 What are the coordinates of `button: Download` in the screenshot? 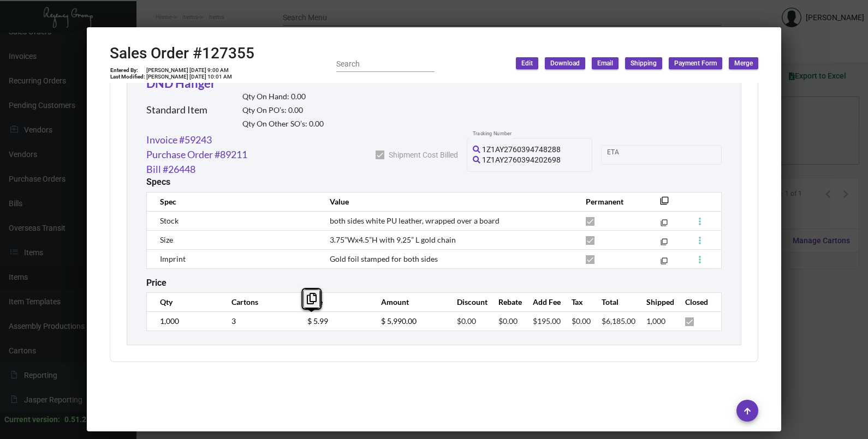 It's located at (565, 64).